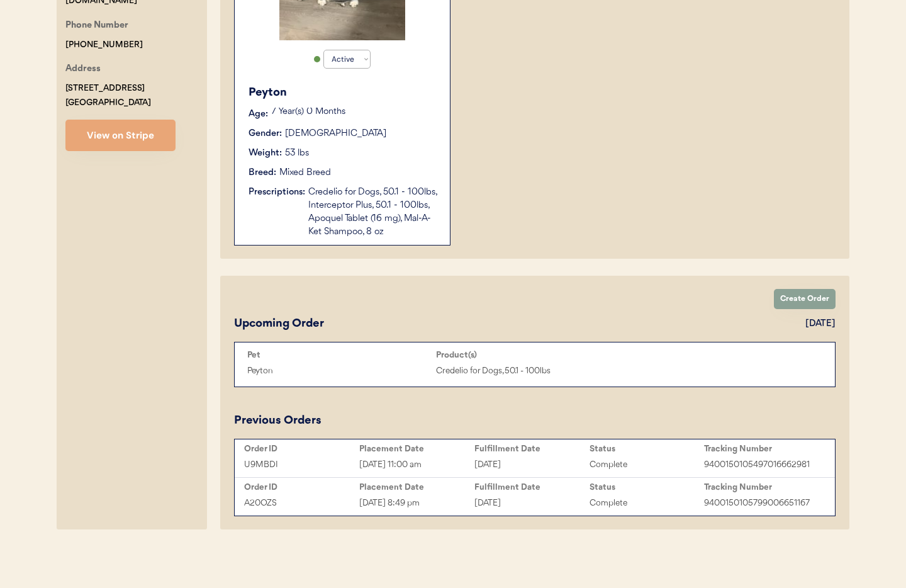  I want to click on div: Weight:, so click(265, 153).